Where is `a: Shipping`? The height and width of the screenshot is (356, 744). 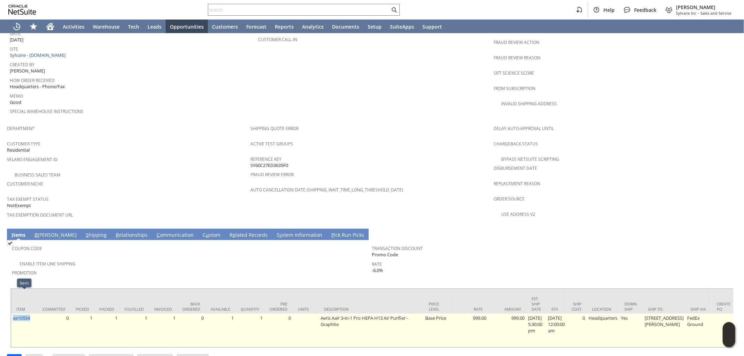 a: Shipping is located at coordinates (96, 235).